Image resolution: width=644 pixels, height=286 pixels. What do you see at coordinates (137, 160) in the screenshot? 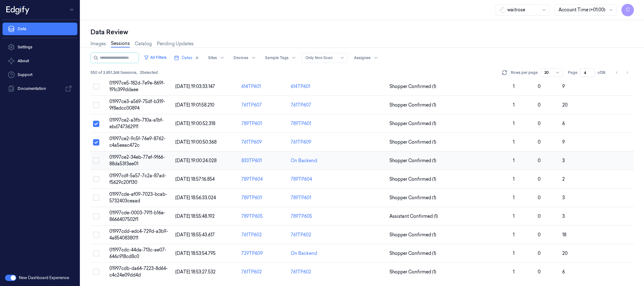
I see `span: 01997ce2-34eb-77ef-9f66-88da53f3ee01` at bounding box center [137, 160].